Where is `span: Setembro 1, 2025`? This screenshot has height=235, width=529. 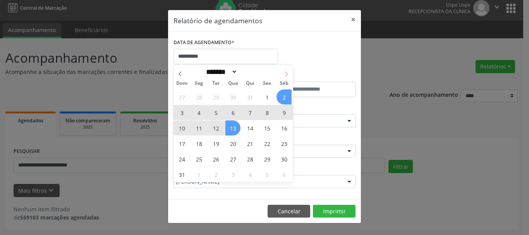 span: Setembro 1, 2025 is located at coordinates (199, 174).